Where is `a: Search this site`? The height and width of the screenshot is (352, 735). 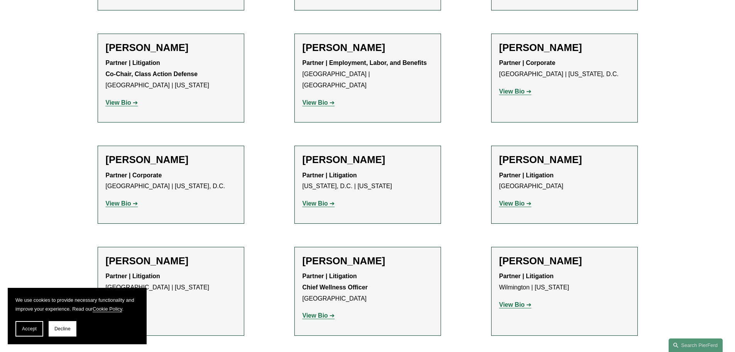
a: Search this site is located at coordinates (696, 345).